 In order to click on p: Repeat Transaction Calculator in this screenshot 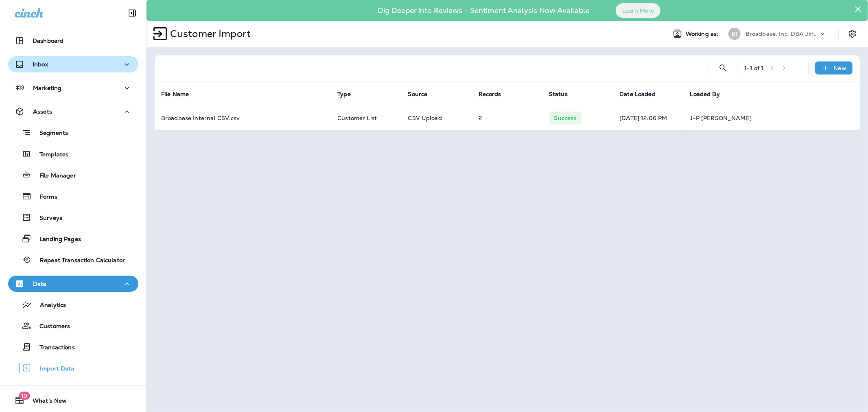, I will do `click(78, 260)`.